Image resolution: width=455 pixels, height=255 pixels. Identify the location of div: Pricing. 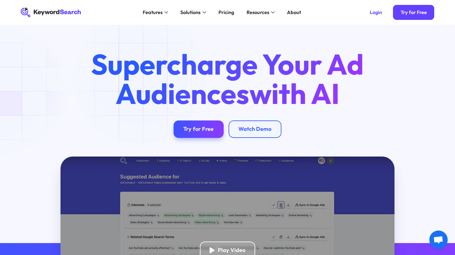
(226, 12).